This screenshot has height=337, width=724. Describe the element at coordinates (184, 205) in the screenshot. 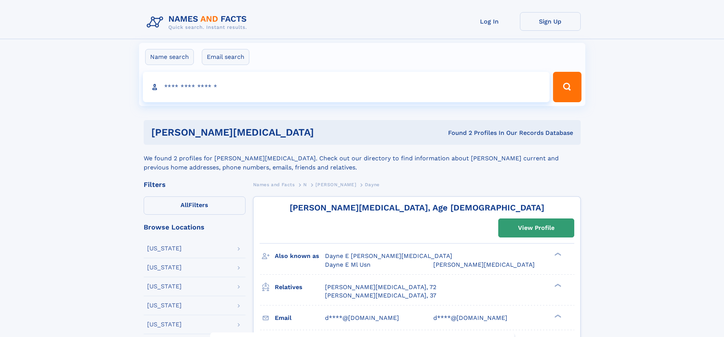

I see `span: All` at that location.